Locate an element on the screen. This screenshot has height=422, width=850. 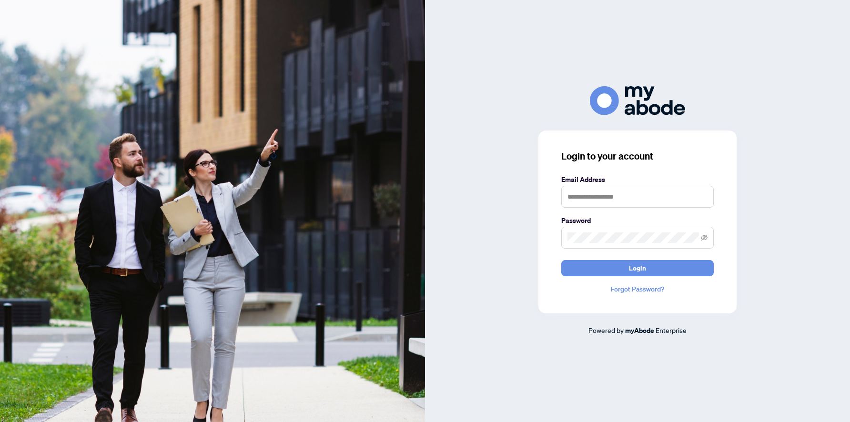
label: Password is located at coordinates (637, 221).